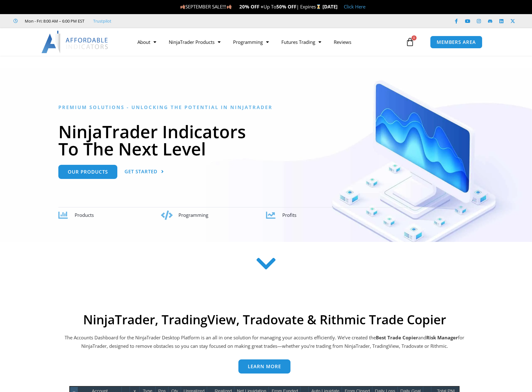 Image resolution: width=532 pixels, height=392 pixels. What do you see at coordinates (456, 42) in the screenshot?
I see `span: MEMBERS AREA` at bounding box center [456, 42].